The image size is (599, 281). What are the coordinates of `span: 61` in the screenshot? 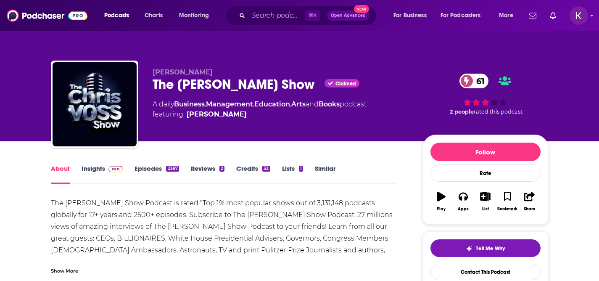 It's located at (478, 81).